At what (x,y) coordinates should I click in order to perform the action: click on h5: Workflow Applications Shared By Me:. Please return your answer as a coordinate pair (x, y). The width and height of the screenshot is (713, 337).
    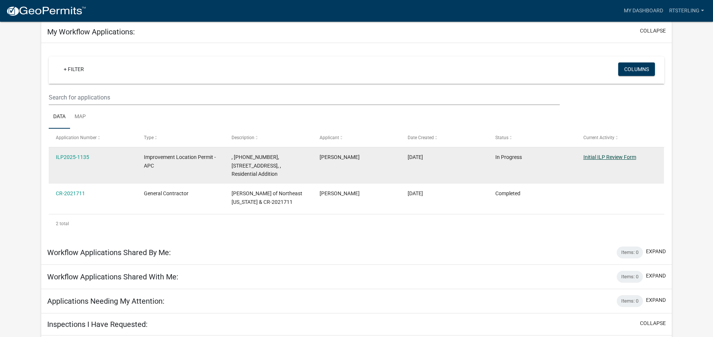
    Looking at the image, I should click on (109, 253).